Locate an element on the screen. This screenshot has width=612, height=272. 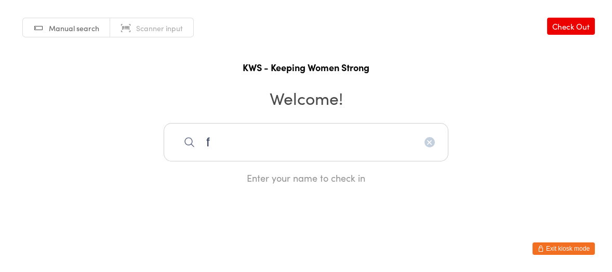
input: Search is located at coordinates (306, 142).